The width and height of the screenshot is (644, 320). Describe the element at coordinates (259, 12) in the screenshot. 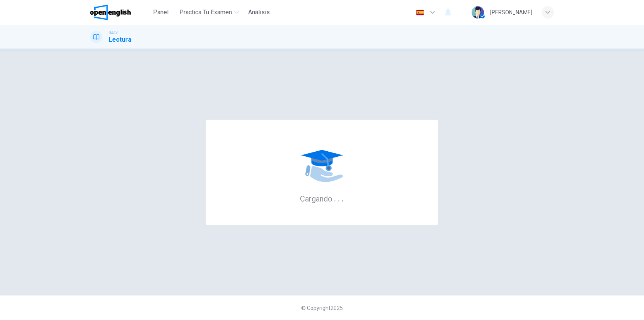

I see `span: Análisis` at that location.